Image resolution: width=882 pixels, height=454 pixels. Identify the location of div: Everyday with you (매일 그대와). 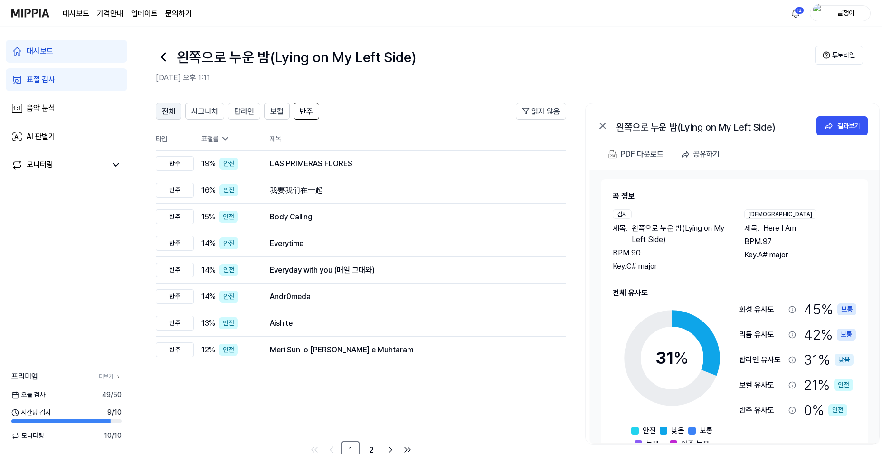
(410, 270).